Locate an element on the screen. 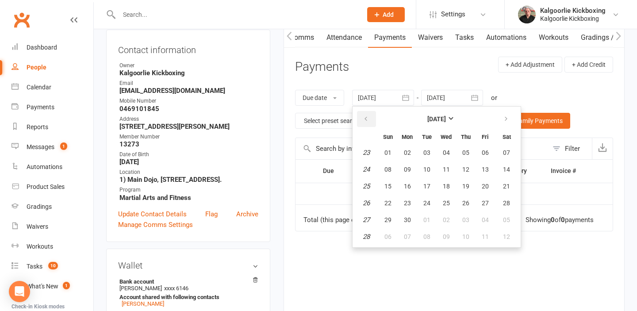 Image resolution: width=637 pixels, height=311 pixels. span: Add is located at coordinates (388, 15).